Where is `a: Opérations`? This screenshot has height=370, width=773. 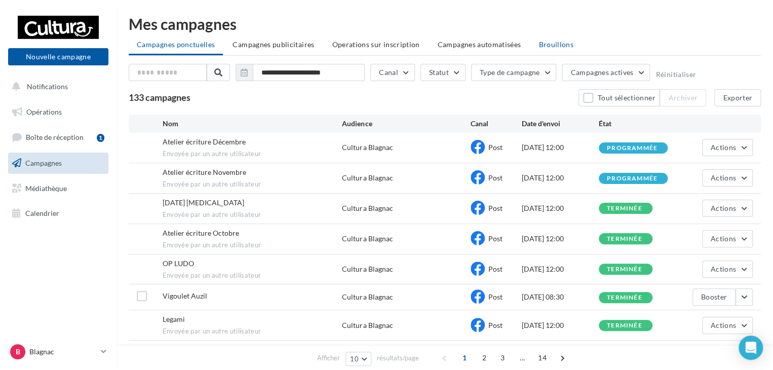 a: Opérations is located at coordinates (58, 112).